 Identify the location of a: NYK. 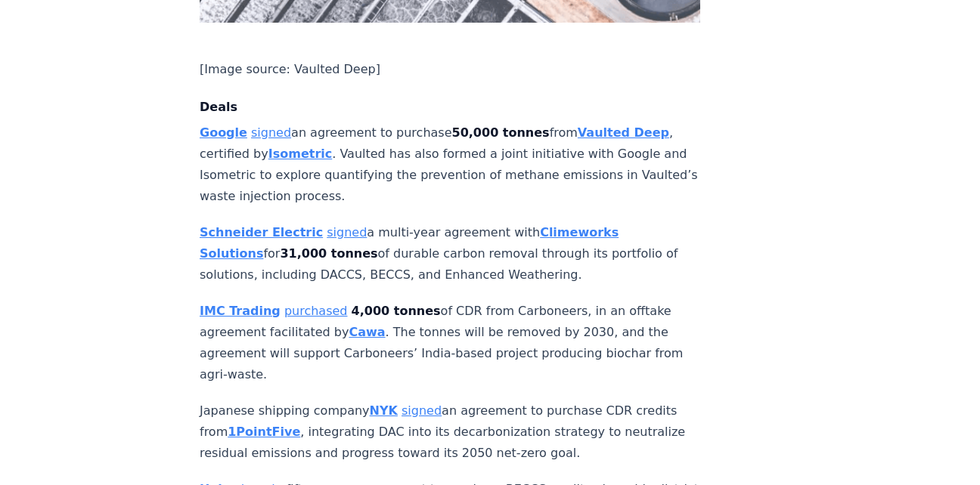
(384, 410).